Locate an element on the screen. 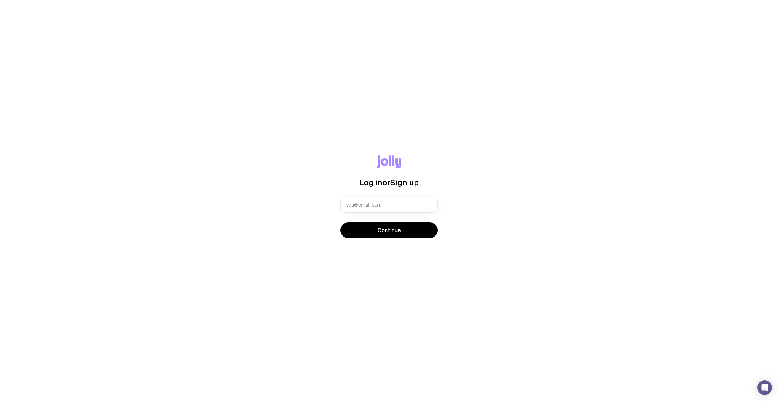 This screenshot has height=401, width=778. span: Log in is located at coordinates (371, 182).